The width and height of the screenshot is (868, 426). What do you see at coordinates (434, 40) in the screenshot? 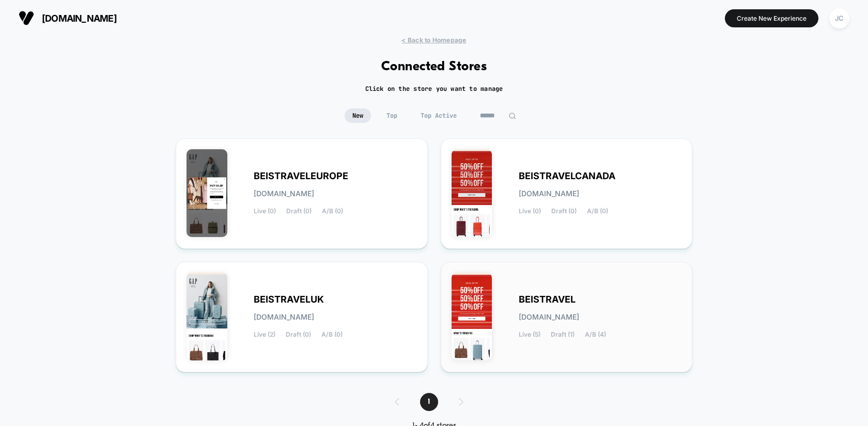
I see `span: < Back to Homepage` at bounding box center [434, 40].